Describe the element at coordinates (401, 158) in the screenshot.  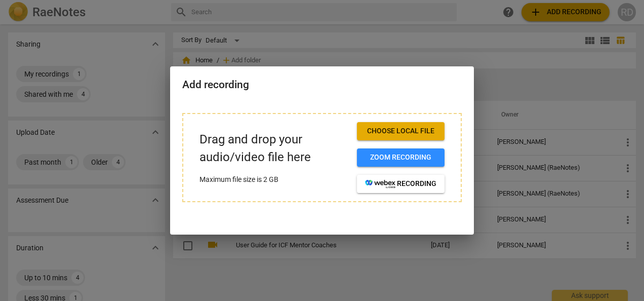
I see `span: Zoom recording` at that location.